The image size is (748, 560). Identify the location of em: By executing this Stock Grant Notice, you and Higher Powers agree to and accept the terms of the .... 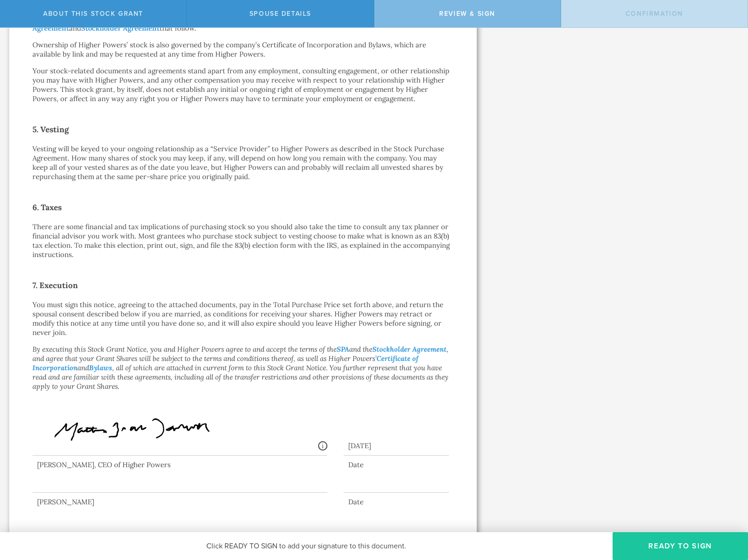
(241, 368).